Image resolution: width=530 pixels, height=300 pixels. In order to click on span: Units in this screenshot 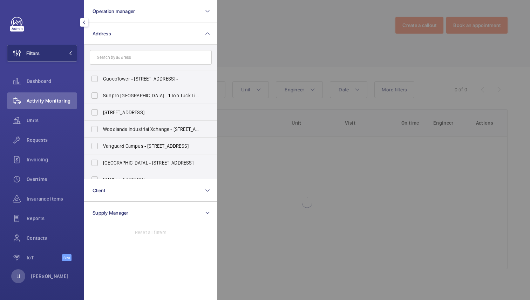, I will do `click(52, 121)`.